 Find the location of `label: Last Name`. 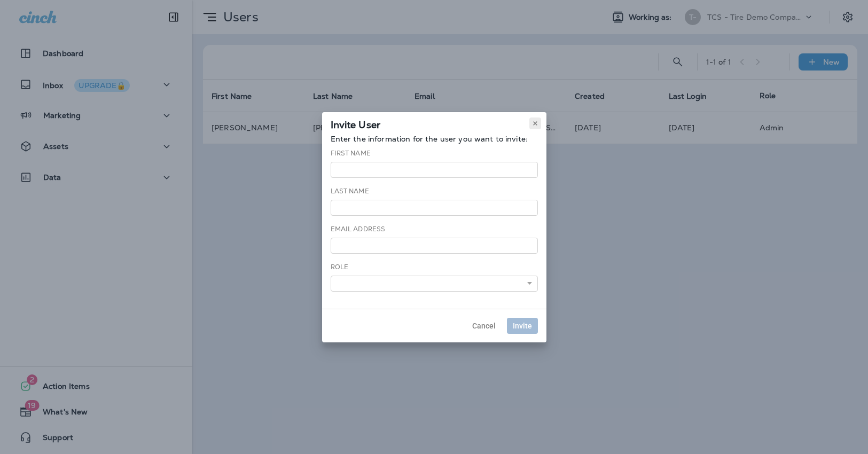

label: Last Name is located at coordinates (350, 191).